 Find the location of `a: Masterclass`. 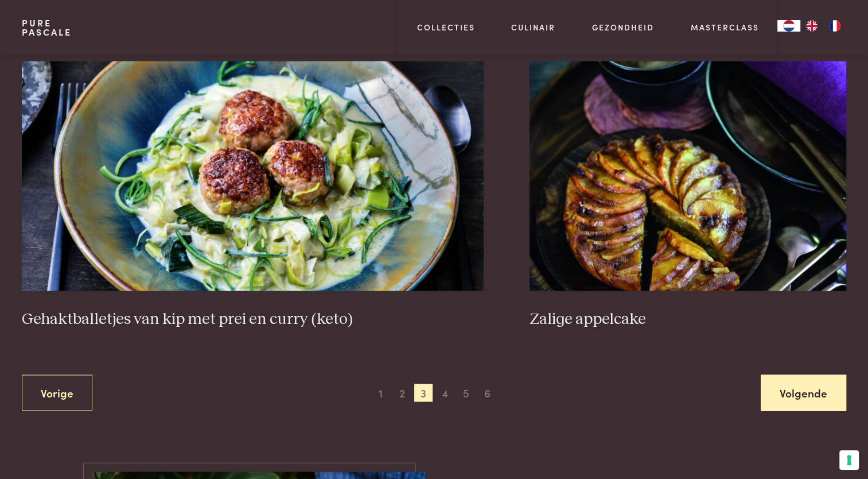

a: Masterclass is located at coordinates (724, 27).